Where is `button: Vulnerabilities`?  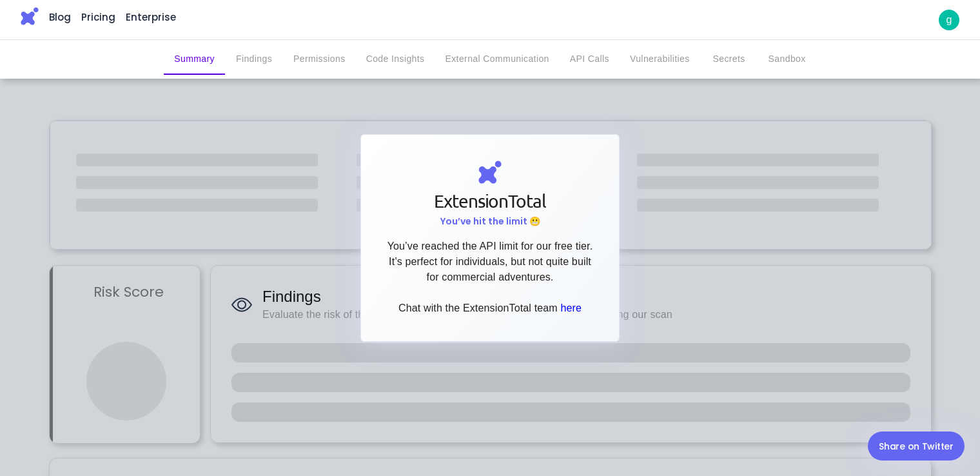
button: Vulnerabilities is located at coordinates (659, 59).